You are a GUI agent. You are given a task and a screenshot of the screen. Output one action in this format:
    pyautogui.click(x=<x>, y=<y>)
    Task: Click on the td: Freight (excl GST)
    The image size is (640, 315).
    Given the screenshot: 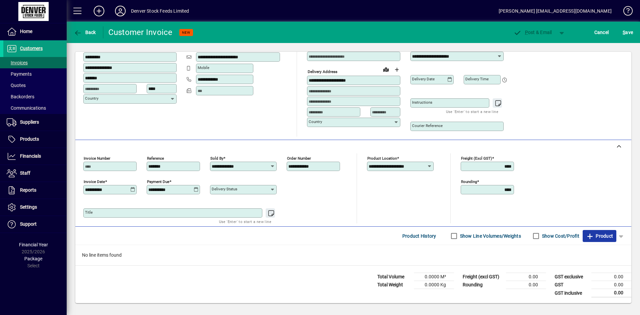 What is the action you would take?
    pyautogui.click(x=483, y=277)
    